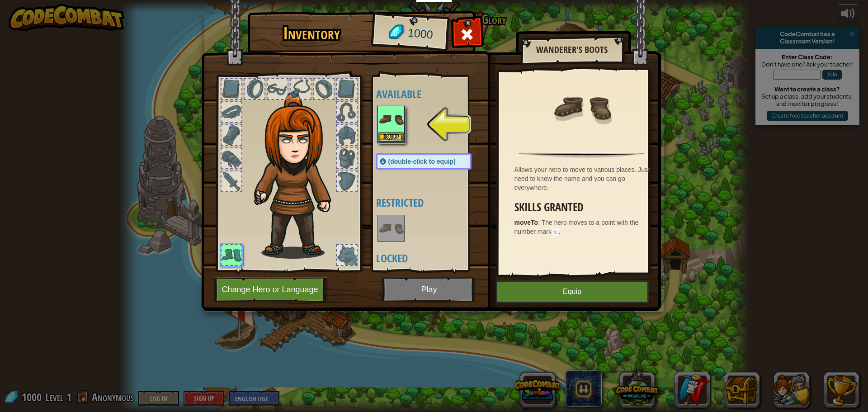 This screenshot has height=412, width=868. I want to click on img: hair_f2.png, so click(298, 176).